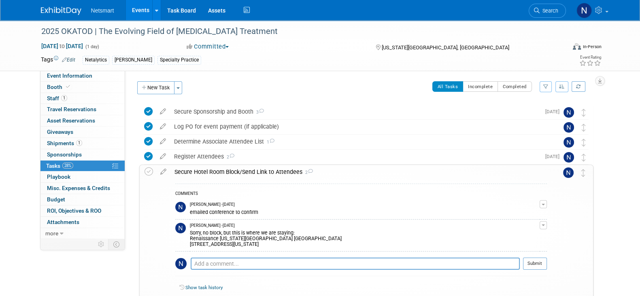 The width and height of the screenshot is (640, 296). Describe the element at coordinates (447, 87) in the screenshot. I see `button: All Tasks` at that location.